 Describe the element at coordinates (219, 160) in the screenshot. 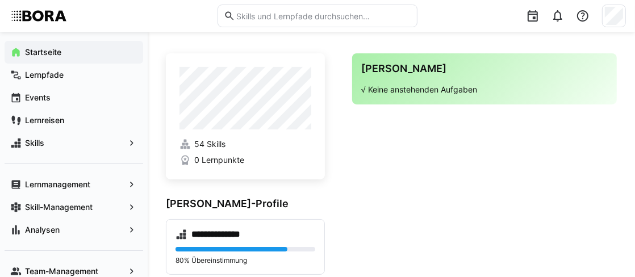

I see `span: 0 Lernpunkte` at that location.